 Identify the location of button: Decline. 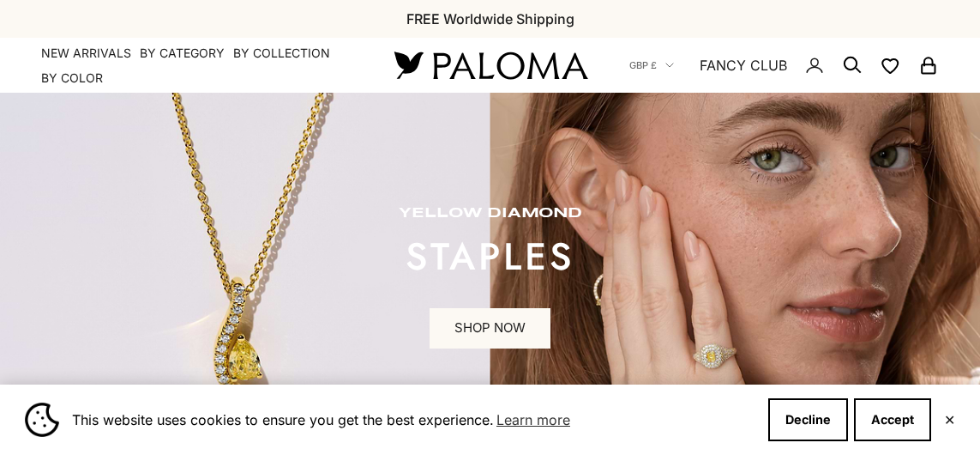
(808, 419).